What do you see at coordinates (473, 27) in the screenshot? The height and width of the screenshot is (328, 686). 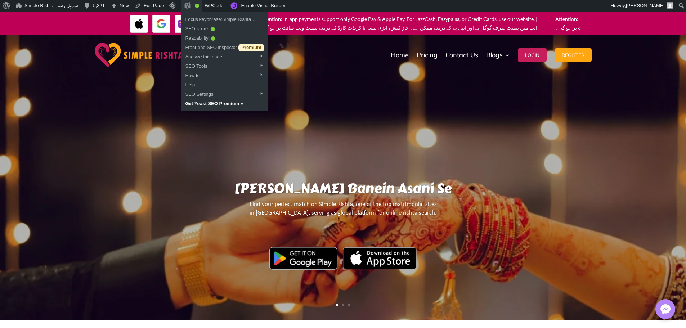 I see `span: ایپ میں پیمنٹ صرف گوگل پے اور ایپل پے کے ذریعے ممکن ہے۔` at bounding box center [473, 27].